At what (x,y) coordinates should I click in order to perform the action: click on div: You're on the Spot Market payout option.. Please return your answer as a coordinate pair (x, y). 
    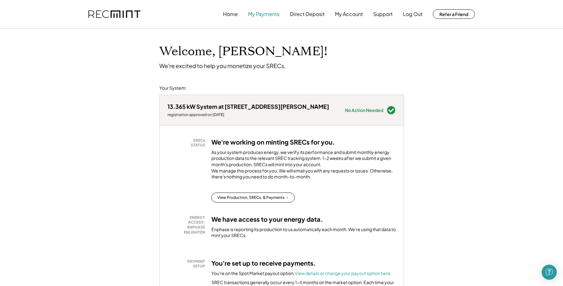
    Looking at the image, I should click on (301, 274).